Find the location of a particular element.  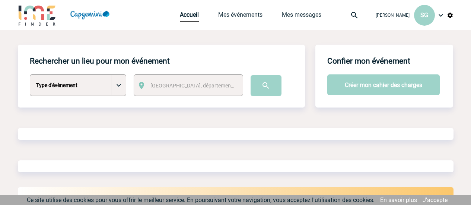

button: Créer mon cahier des charges is located at coordinates (383, 85).